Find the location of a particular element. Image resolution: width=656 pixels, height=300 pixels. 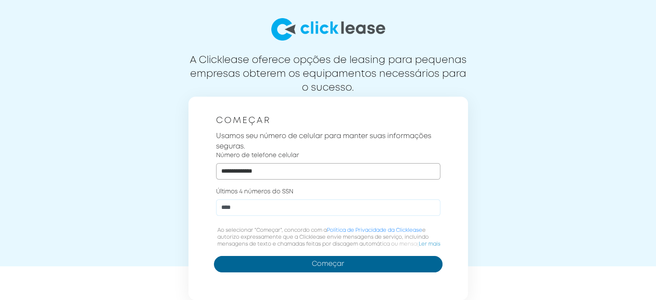

font: Últimos 4 números do SSN is located at coordinates (255, 192).